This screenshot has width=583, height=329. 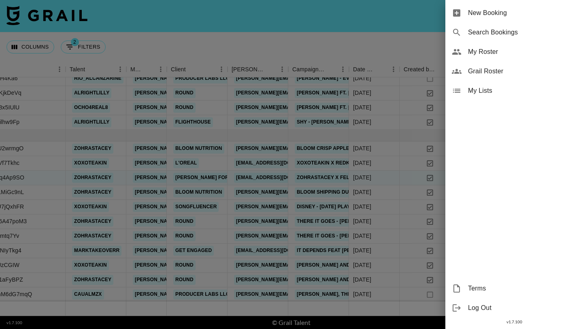 I want to click on div: Search Bookings, so click(x=514, y=32).